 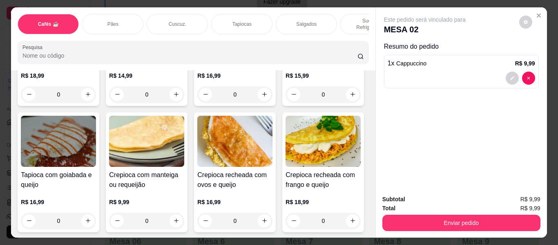 What do you see at coordinates (147, 180) in the screenshot?
I see `h4: Crepioca com manteiga ou requeijão` at bounding box center [147, 180].